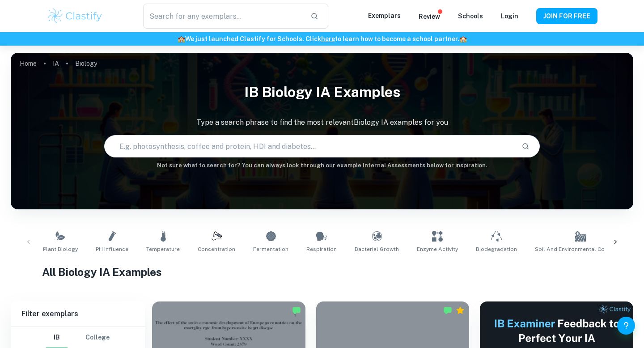 This screenshot has width=644, height=348. Describe the element at coordinates (322, 249) in the screenshot. I see `span: Respiration` at that location.